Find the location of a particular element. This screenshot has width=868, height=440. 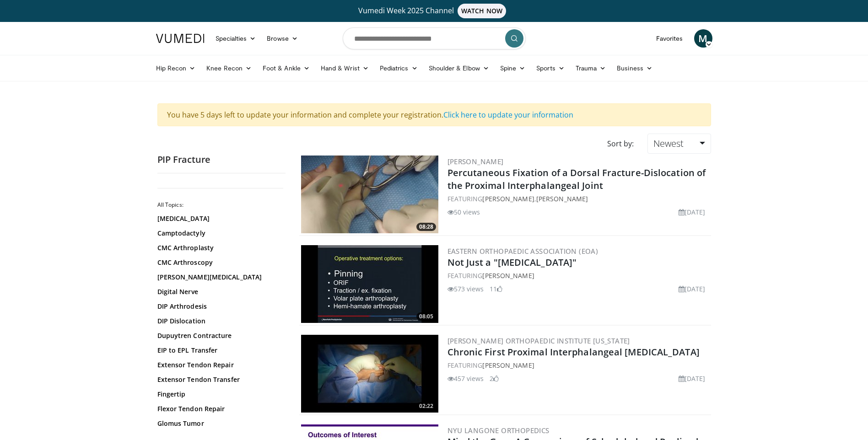

li: 573 views is located at coordinates (466, 289).